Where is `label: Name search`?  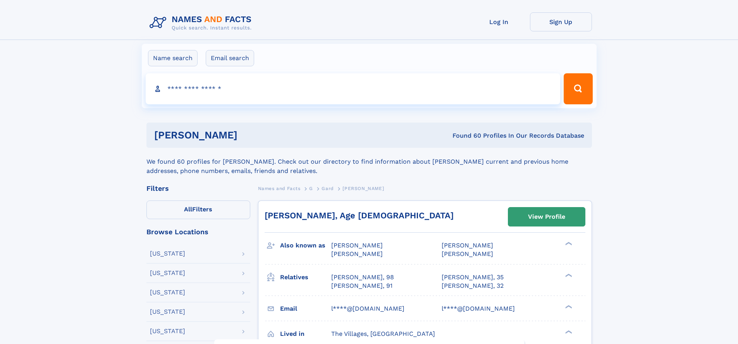
label: Name search is located at coordinates (173, 58).